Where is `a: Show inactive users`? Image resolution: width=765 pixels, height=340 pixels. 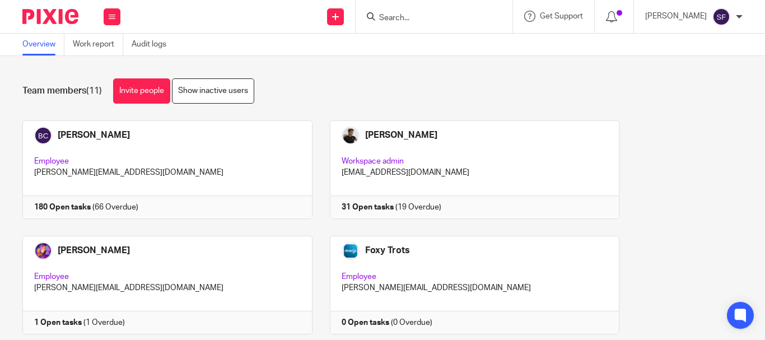
a: Show inactive users is located at coordinates (213, 91).